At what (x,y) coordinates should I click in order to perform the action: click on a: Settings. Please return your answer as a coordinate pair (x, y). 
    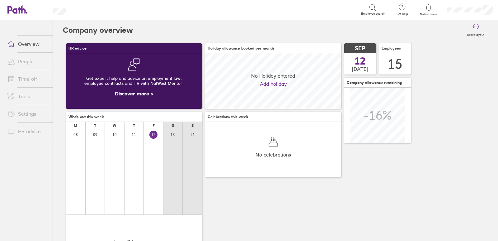
    Looking at the image, I should click on (27, 114).